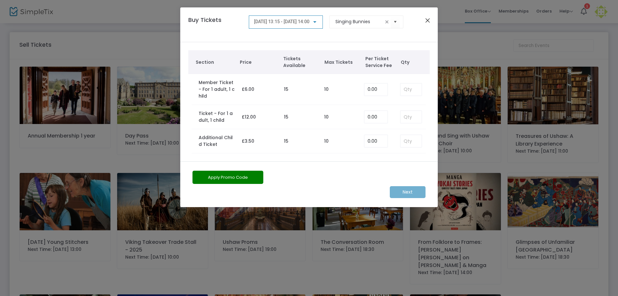 Image resolution: width=618 pixels, height=296 pixels. I want to click on span: £6.00, so click(248, 89).